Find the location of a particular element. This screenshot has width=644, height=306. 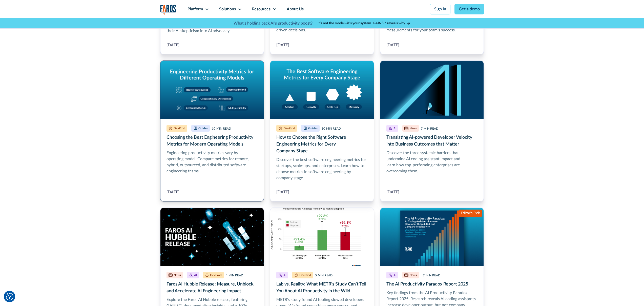

div: Resources is located at coordinates (261, 9).